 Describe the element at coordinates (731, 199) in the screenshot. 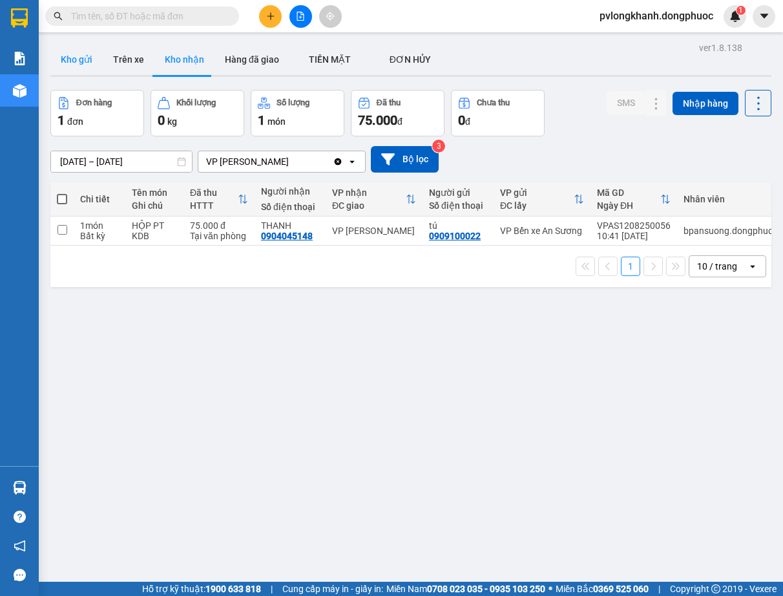

I see `div: Nhân viên` at that location.